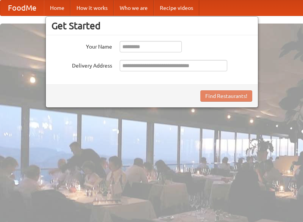 The width and height of the screenshot is (303, 222). I want to click on a: FoodMe, so click(22, 8).